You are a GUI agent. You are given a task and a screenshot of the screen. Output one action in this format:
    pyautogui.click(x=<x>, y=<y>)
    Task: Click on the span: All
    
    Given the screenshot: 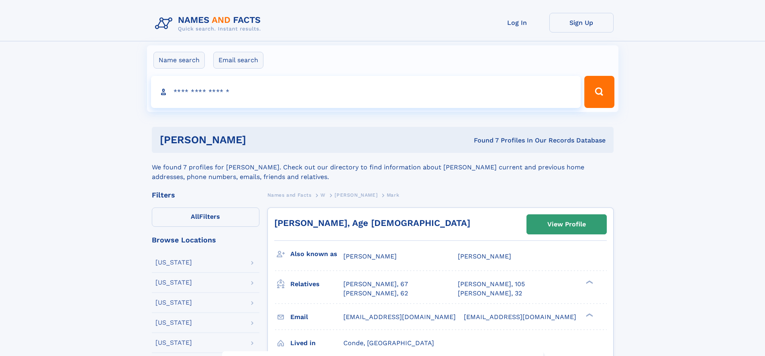 What is the action you would take?
    pyautogui.click(x=195, y=216)
    